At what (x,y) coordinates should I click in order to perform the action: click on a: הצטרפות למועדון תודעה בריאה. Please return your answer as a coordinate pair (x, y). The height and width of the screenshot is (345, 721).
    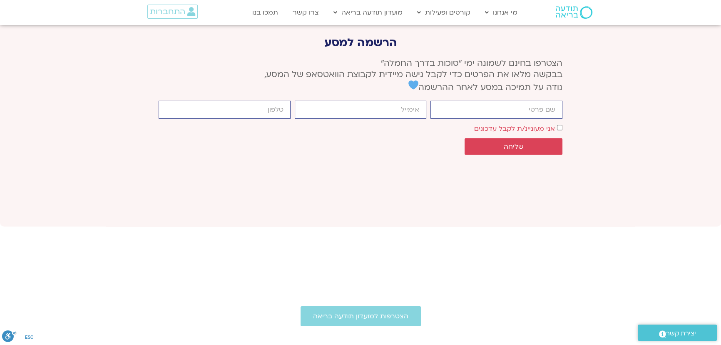
    Looking at the image, I should click on (361, 316).